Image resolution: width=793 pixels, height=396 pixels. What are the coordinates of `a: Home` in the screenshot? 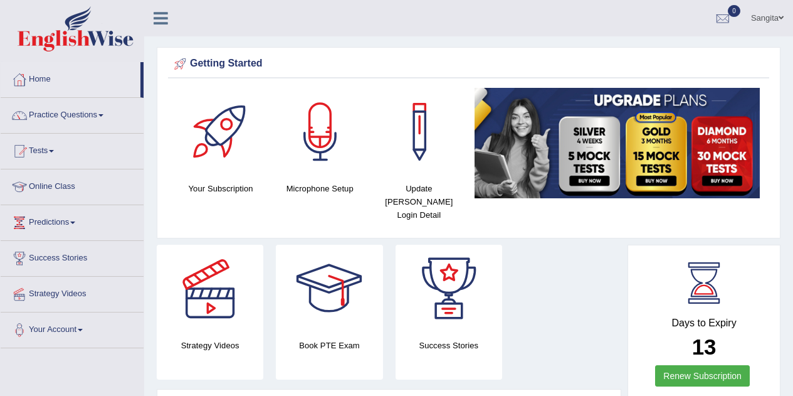 It's located at (70, 78).